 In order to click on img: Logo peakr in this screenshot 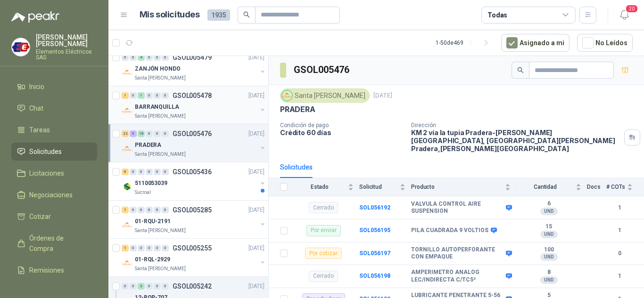, I will do `click(35, 17)`.